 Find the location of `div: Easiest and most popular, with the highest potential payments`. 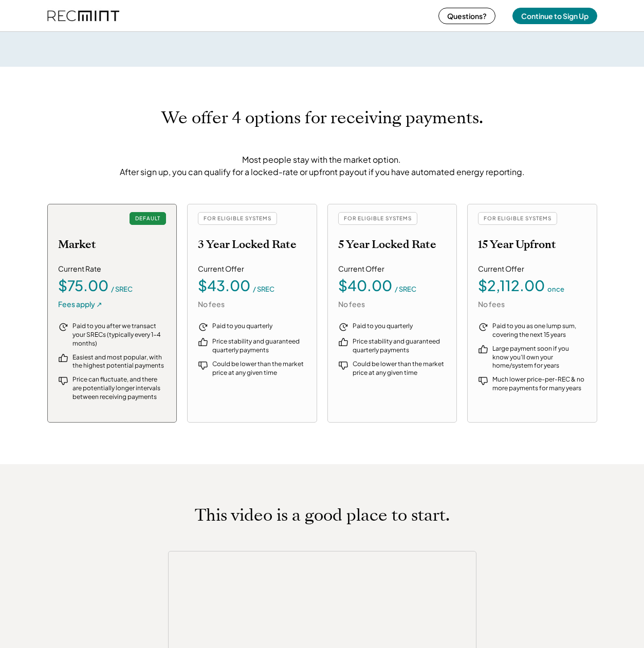

div: Easiest and most popular, with the highest potential payments is located at coordinates (119, 362).